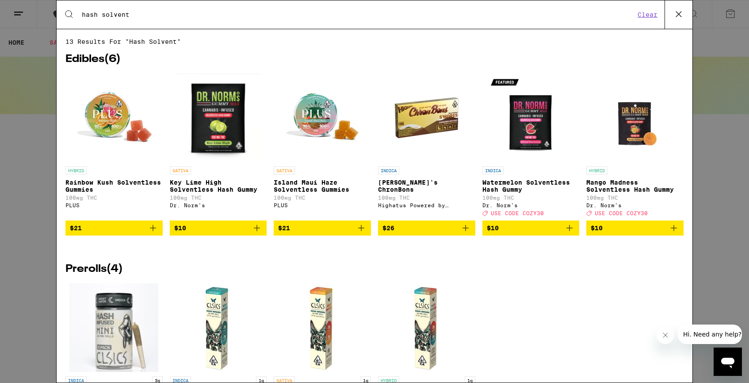  Describe the element at coordinates (375, 59) in the screenshot. I see `h2: Edibles ( 6 )` at that location.